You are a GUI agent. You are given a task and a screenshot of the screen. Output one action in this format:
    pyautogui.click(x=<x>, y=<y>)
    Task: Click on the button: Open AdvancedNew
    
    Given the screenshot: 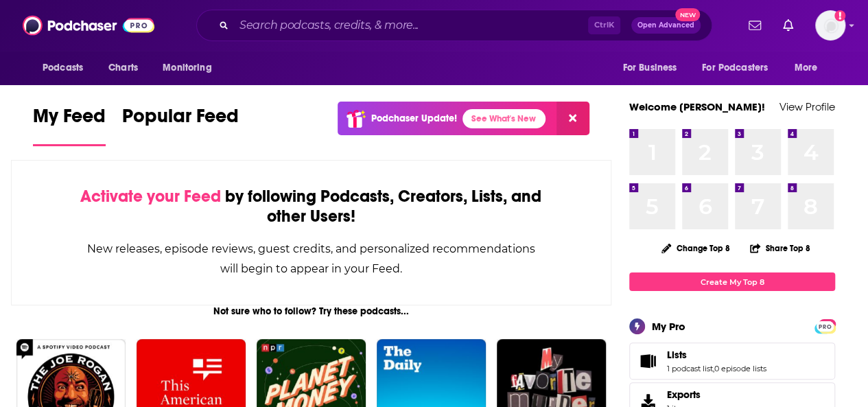 What is the action you would take?
    pyautogui.click(x=666, y=25)
    